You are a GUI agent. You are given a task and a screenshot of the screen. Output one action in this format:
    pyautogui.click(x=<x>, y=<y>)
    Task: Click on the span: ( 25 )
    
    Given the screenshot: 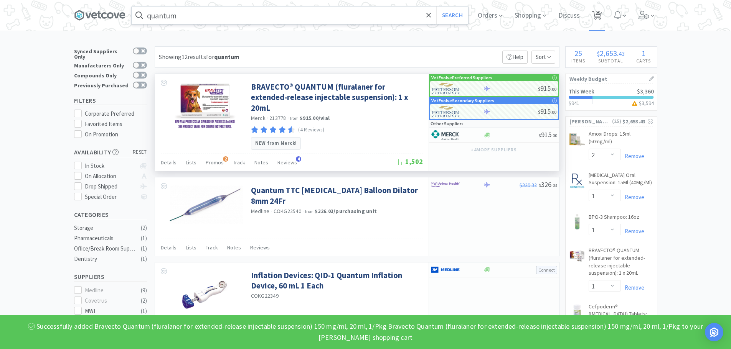 What is the action you would take?
    pyautogui.click(x=616, y=122)
    